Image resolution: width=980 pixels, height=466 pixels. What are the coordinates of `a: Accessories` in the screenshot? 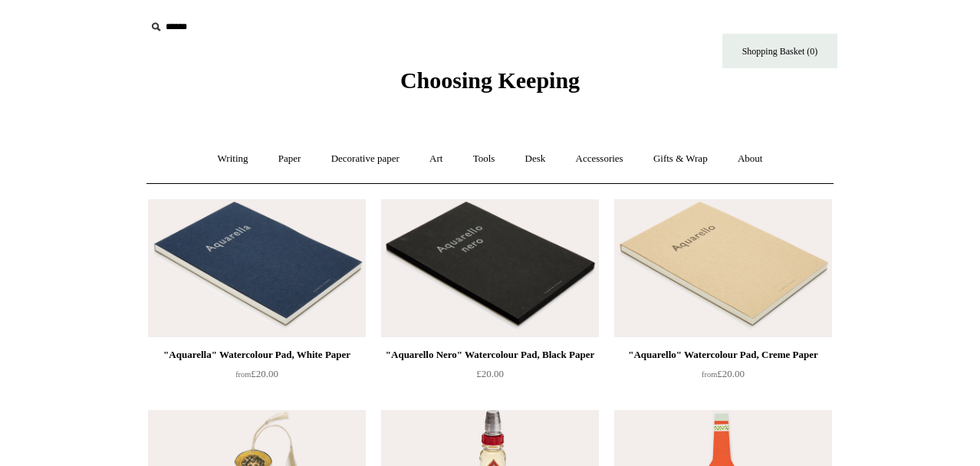 It's located at (600, 159).